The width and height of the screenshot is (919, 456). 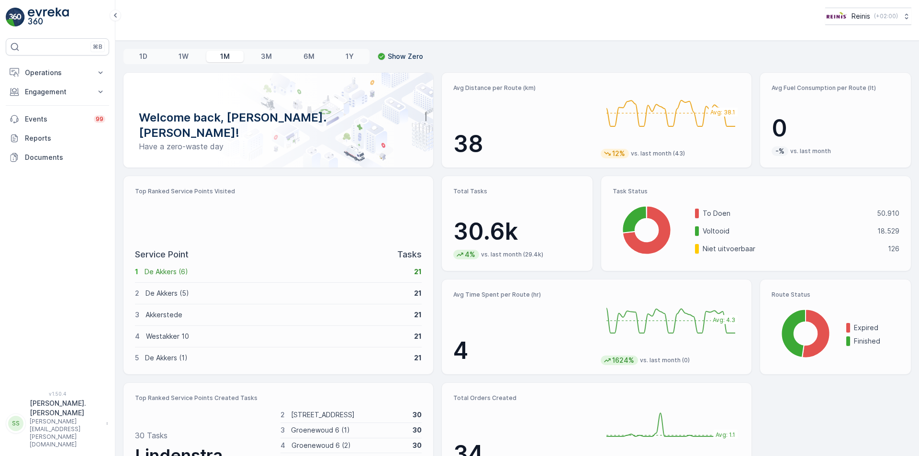 What do you see at coordinates (409, 255) in the screenshot?
I see `p: Tasks` at bounding box center [409, 255].